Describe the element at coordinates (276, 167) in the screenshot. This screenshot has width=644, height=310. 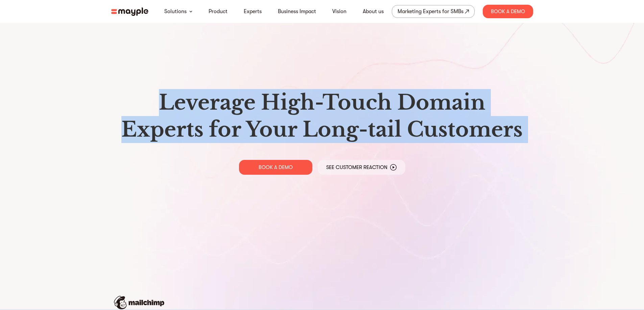
I see `a: BOOK A DEMO` at that location.